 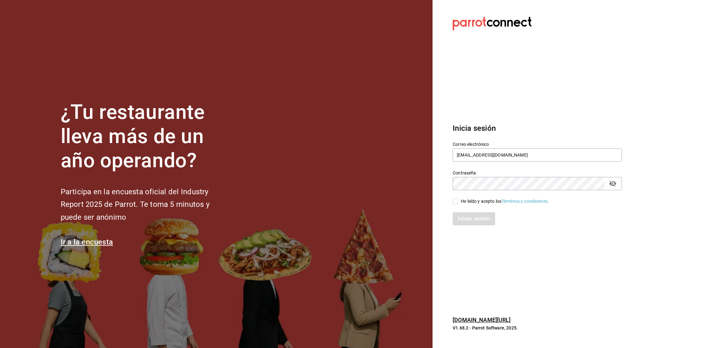 I want to click on div: He leído y acepto los, so click(x=505, y=201).